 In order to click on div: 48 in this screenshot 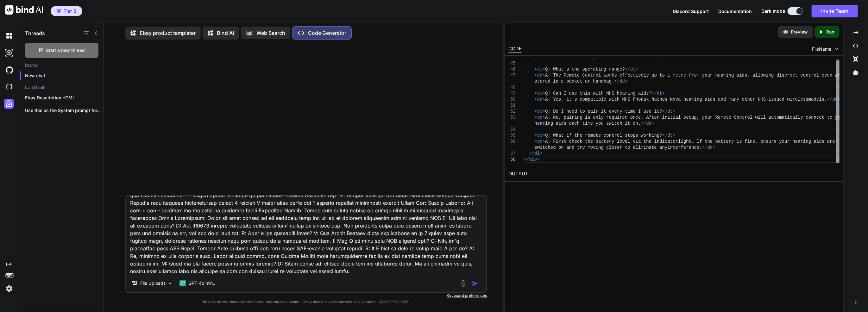, I will do `click(512, 87)`.